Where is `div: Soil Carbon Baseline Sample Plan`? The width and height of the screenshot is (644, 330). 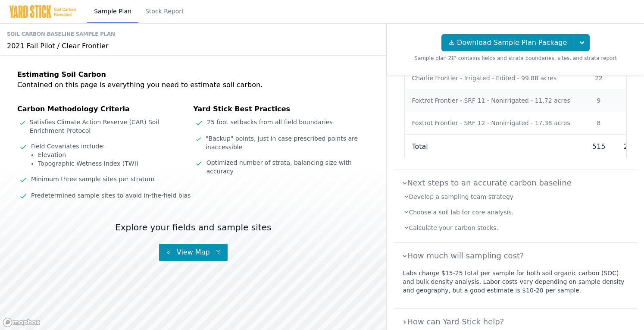
div: Soil Carbon Baseline Sample Plan is located at coordinates (193, 34).